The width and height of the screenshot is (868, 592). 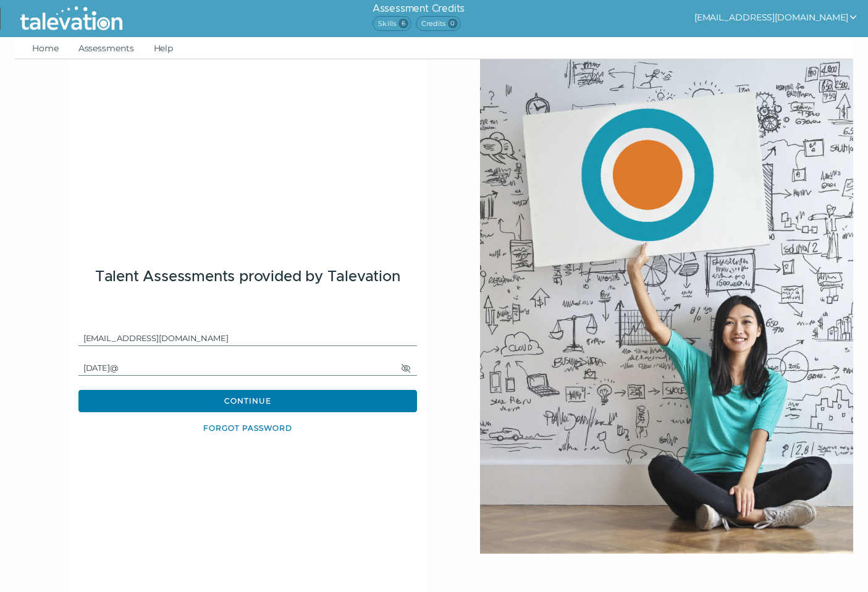 What do you see at coordinates (45, 48) in the screenshot?
I see `a: Home` at bounding box center [45, 48].